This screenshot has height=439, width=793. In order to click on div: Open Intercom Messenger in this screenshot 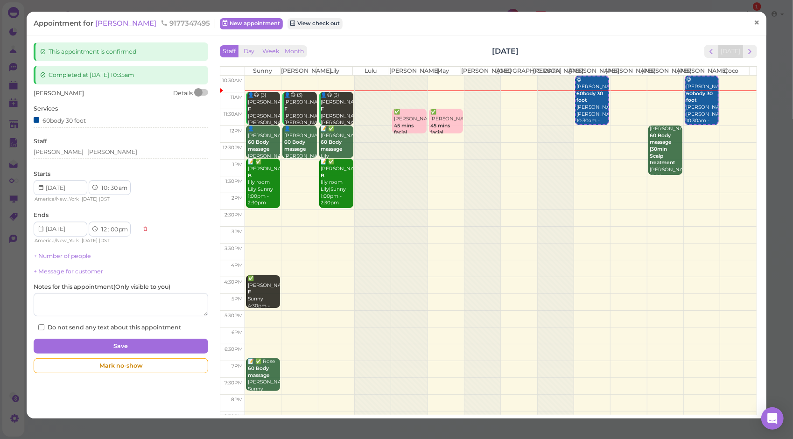, I will do `click(773, 419)`.